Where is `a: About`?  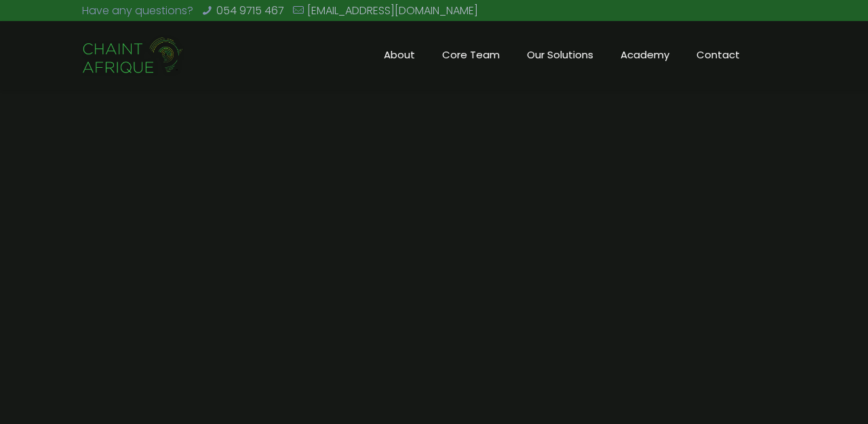
a: About is located at coordinates (399, 55).